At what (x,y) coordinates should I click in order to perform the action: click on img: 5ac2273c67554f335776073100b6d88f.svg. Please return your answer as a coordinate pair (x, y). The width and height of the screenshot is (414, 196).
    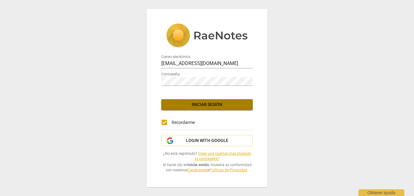
    Looking at the image, I should click on (207, 36).